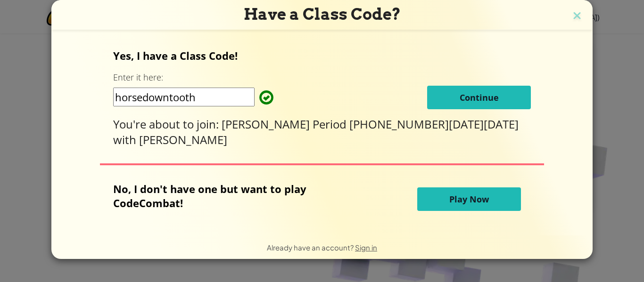 The height and width of the screenshot is (282, 644). Describe the element at coordinates (469, 199) in the screenshot. I see `span: Play Now` at that location.